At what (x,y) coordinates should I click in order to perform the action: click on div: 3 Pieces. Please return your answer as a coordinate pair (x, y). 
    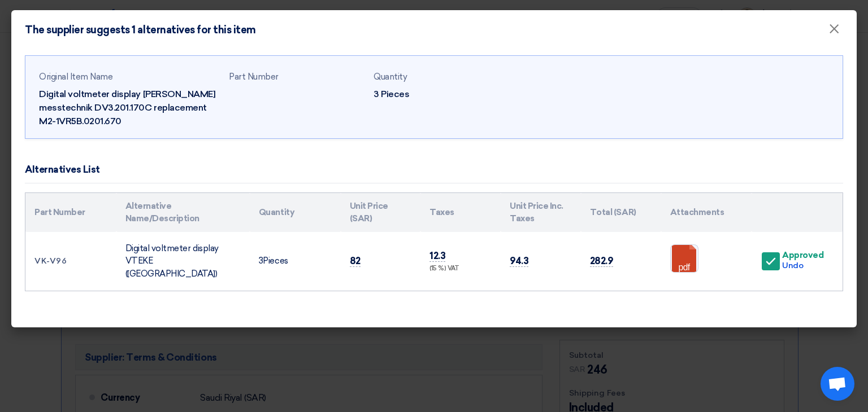
    Looking at the image, I should click on (441, 94).